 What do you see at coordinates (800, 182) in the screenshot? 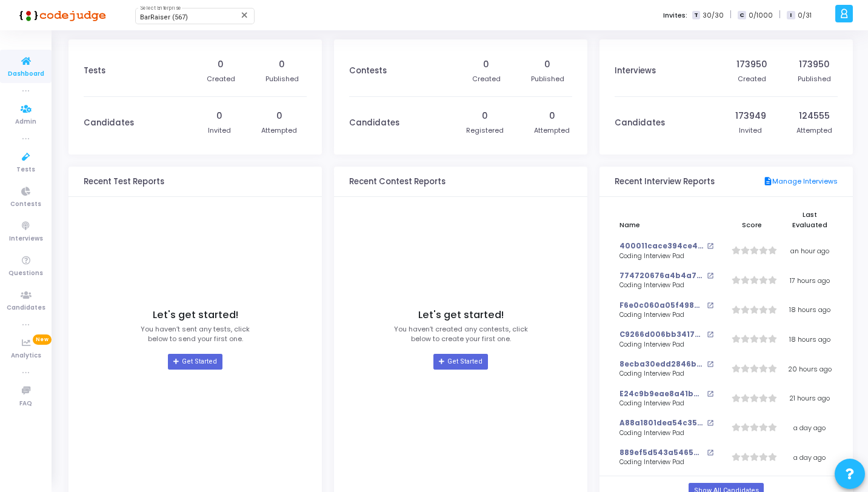
I see `a: Manage Interviews` at bounding box center [800, 182].